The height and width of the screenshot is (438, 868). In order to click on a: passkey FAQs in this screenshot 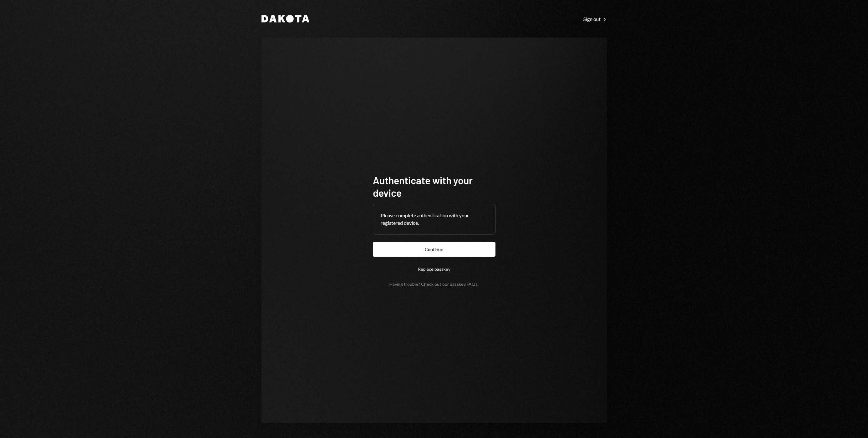, I will do `click(464, 284)`.